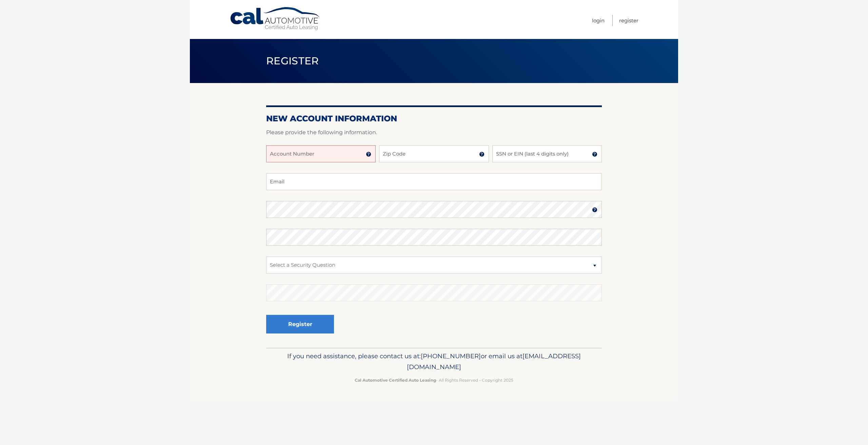 The height and width of the screenshot is (445, 868). What do you see at coordinates (434, 361) in the screenshot?
I see `p: If you need assistance, please contact us at: or email us at` at bounding box center [434, 361].